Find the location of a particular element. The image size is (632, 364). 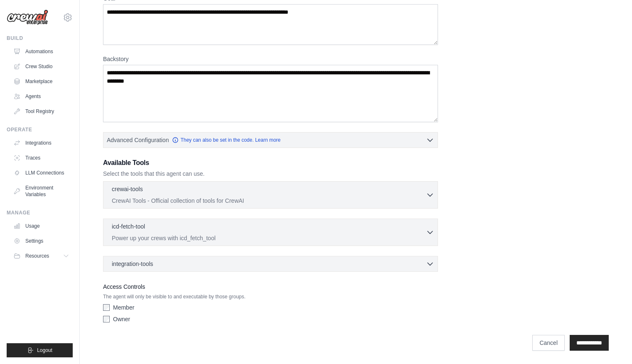

button: icd-fetch-tool Power up your crews with icd_fetch_tool is located at coordinates (270, 232).